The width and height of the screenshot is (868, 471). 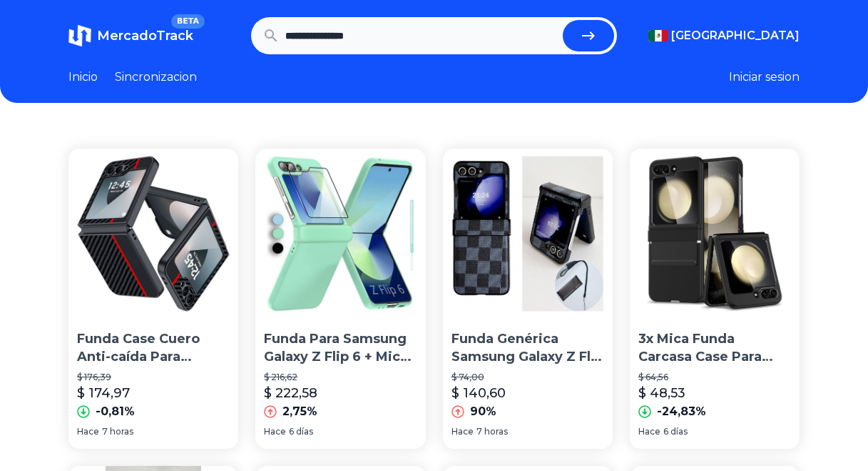 I want to click on a: MercadoTrackBETA, so click(x=130, y=35).